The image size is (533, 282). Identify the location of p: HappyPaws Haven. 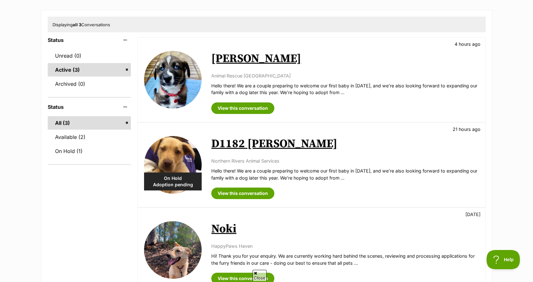
(344, 246).